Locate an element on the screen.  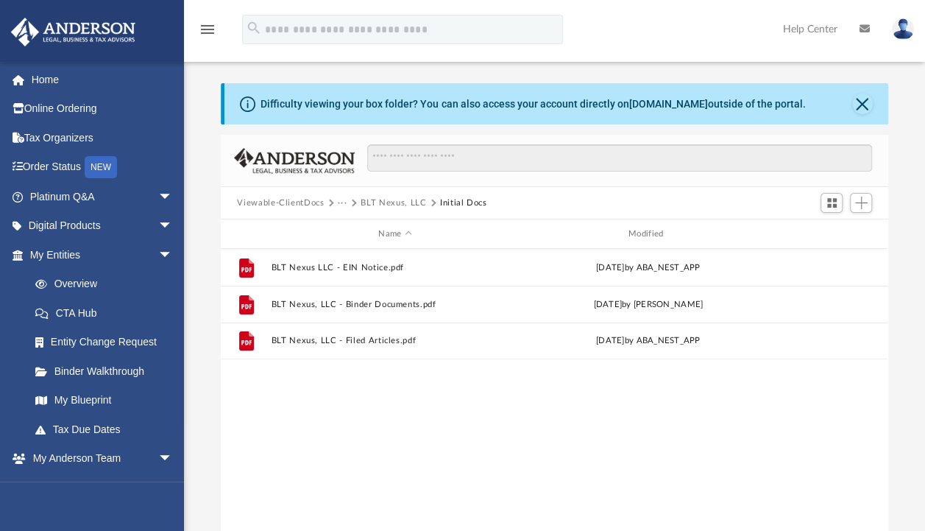
a: Online Ordering is located at coordinates (102, 109).